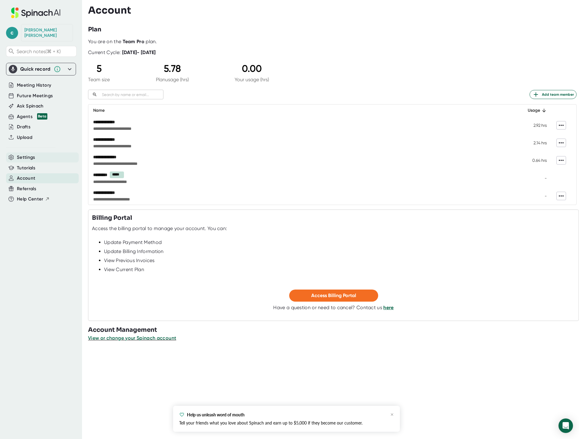  Describe the element at coordinates (24, 127) in the screenshot. I see `button: Drafts` at that location.